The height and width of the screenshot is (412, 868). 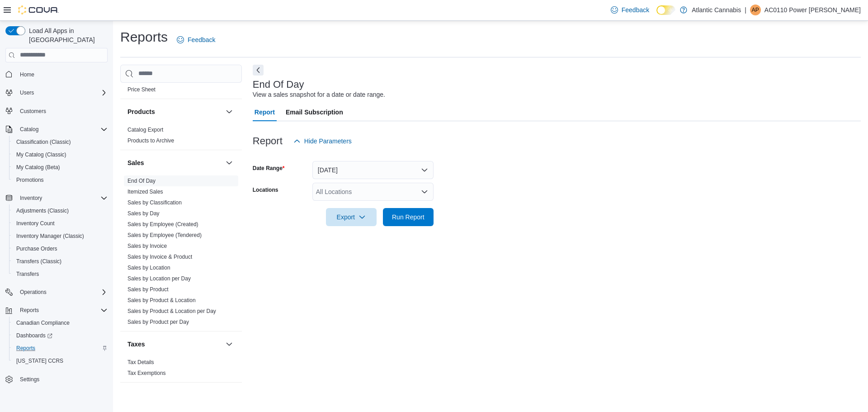 I want to click on a: Itemized Sales, so click(x=145, y=192).